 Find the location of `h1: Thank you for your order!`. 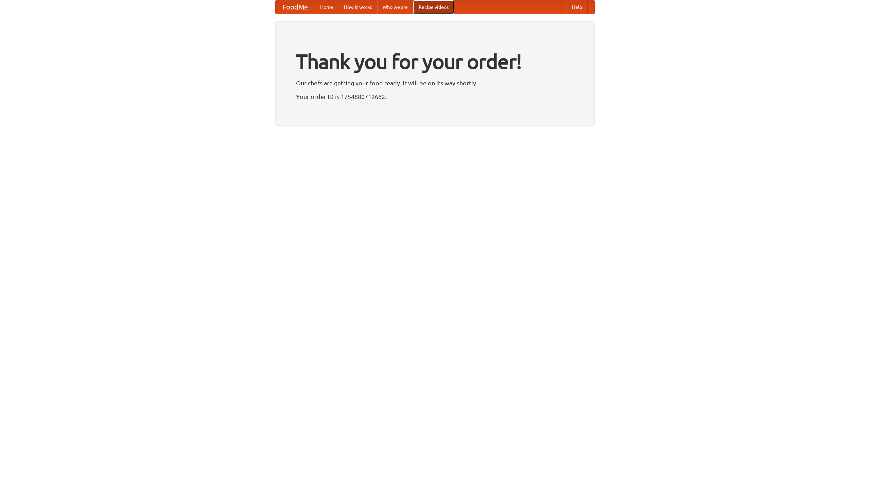

h1: Thank you for your order! is located at coordinates (435, 62).